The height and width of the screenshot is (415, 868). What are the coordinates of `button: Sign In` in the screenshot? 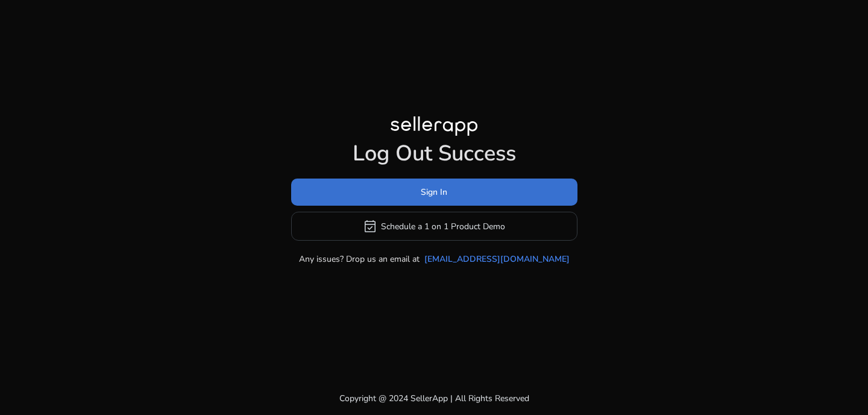 It's located at (434, 191).